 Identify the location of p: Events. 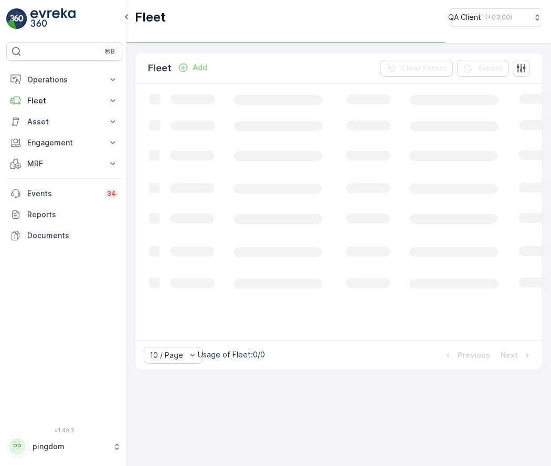
(63, 194).